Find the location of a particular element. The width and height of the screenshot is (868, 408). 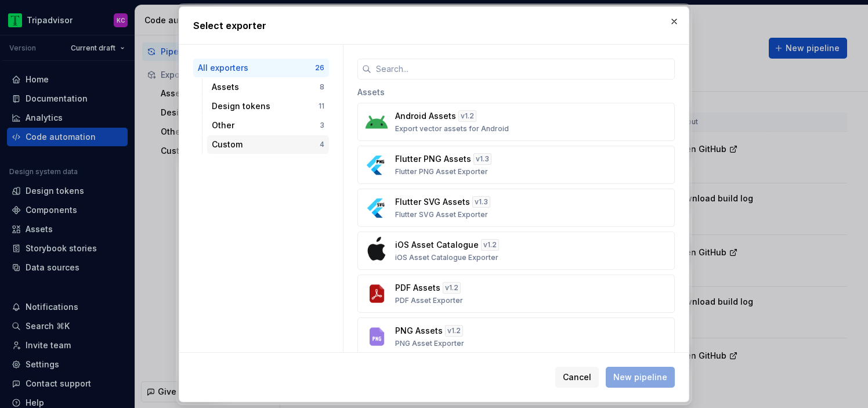

p: PDF Asset Exporter is located at coordinates (429, 301).